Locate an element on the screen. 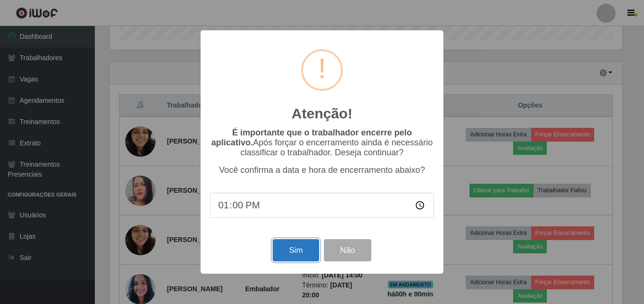 The image size is (644, 304). button: Sim is located at coordinates (296, 250).